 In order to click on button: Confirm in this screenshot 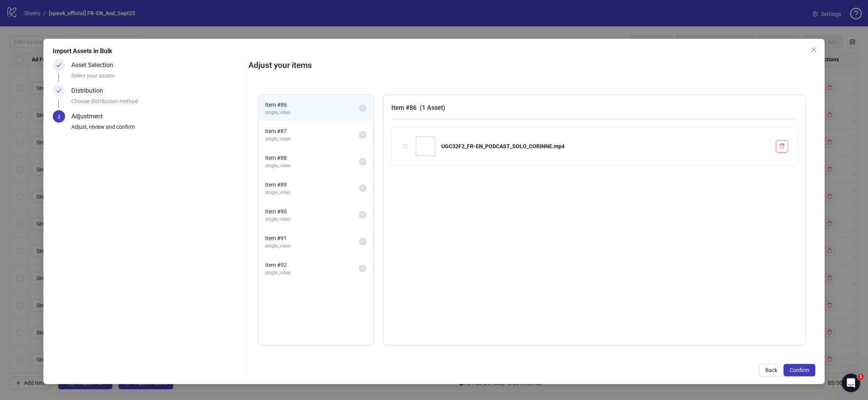, I will do `click(800, 369)`.